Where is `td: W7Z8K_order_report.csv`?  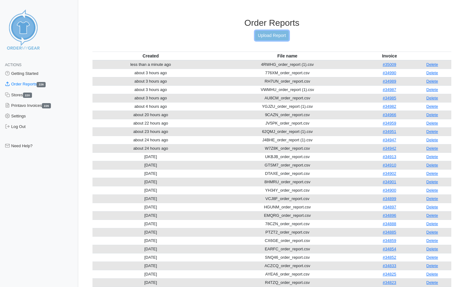
td: W7Z8K_order_report.csv is located at coordinates (287, 148).